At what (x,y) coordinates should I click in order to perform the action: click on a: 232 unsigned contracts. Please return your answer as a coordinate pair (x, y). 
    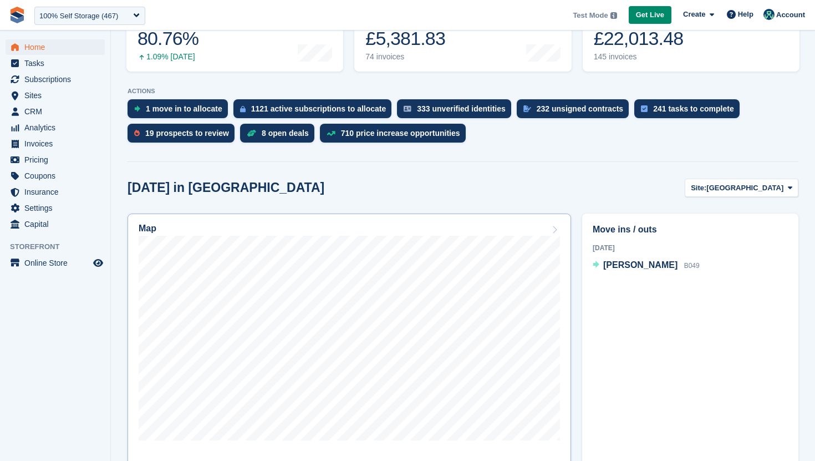
    Looking at the image, I should click on (575, 111).